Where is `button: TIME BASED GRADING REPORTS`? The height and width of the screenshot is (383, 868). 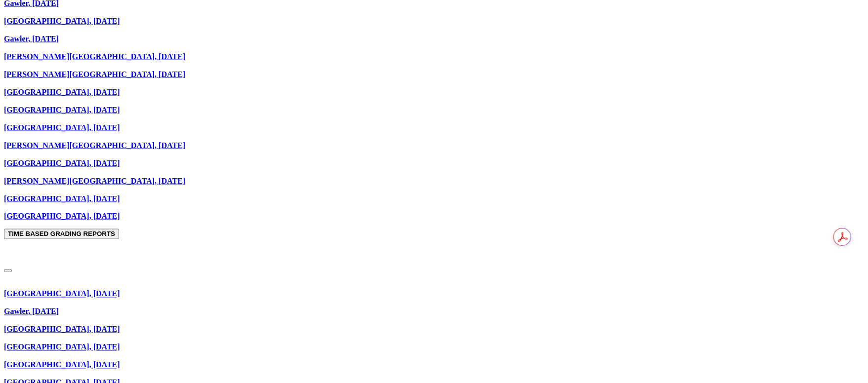
button: TIME BASED GRADING REPORTS is located at coordinates (61, 234).